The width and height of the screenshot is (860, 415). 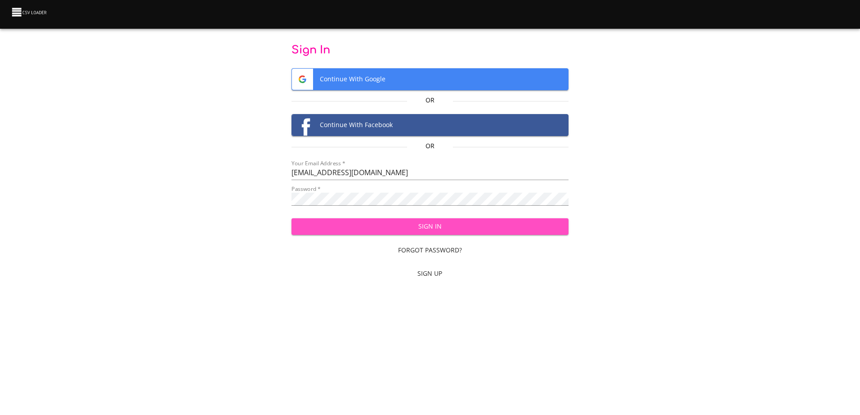 I want to click on span: Continue With Google, so click(x=430, y=79).